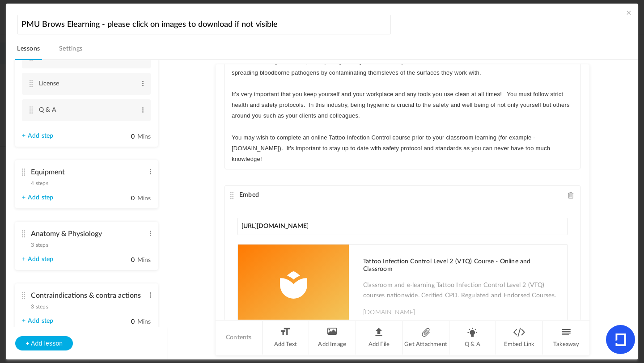 The height and width of the screenshot is (363, 644). Describe the element at coordinates (402, 285) in the screenshot. I see `a: Tattoo Infection Control Level 2 (VTQ) Course - Online and Classroom Classroom and e-learning Tat...` at that location.